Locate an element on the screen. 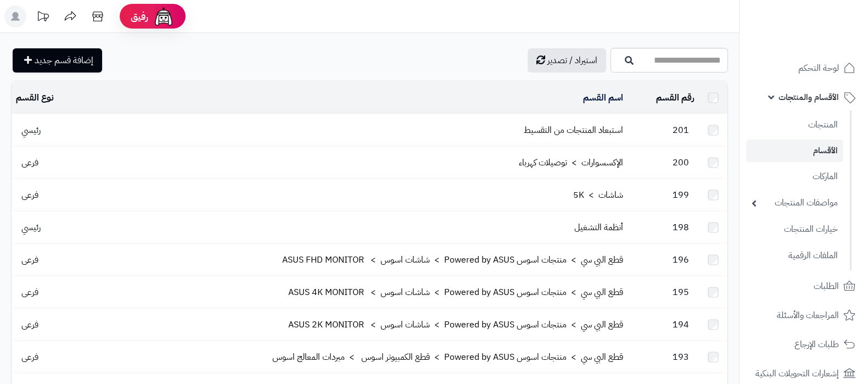 This screenshot has width=868, height=384. span: 193 is located at coordinates (681, 357).